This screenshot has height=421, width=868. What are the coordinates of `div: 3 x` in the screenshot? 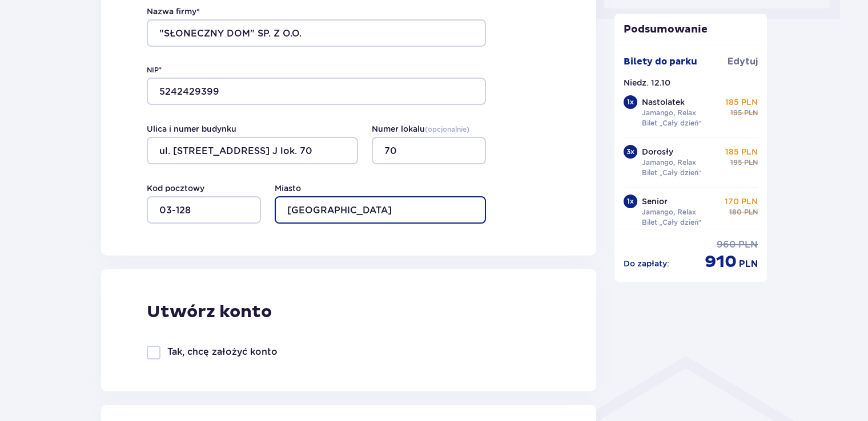 It's located at (630, 152).